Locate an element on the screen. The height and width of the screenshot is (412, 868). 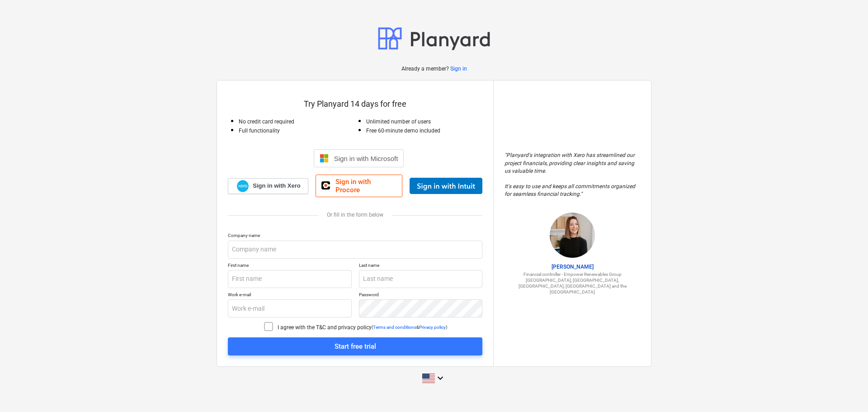
p: Free 60-minute demo included is located at coordinates (425, 131).